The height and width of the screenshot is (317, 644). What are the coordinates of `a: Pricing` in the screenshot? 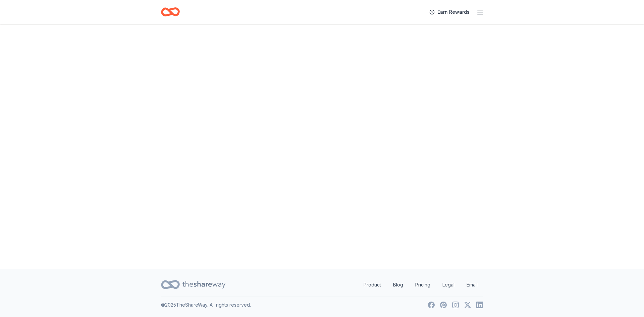 It's located at (423, 285).